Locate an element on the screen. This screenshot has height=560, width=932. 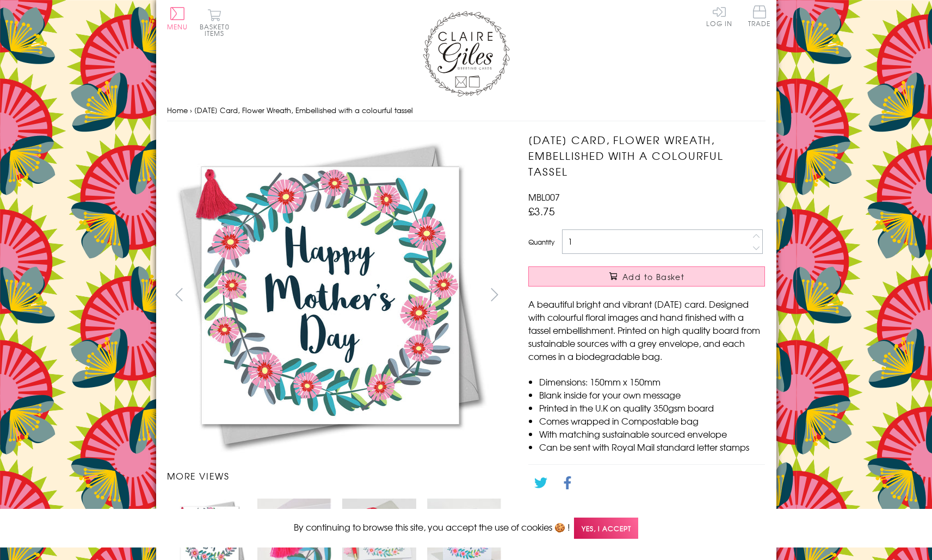
button: Basket0 items is located at coordinates (214, 22).